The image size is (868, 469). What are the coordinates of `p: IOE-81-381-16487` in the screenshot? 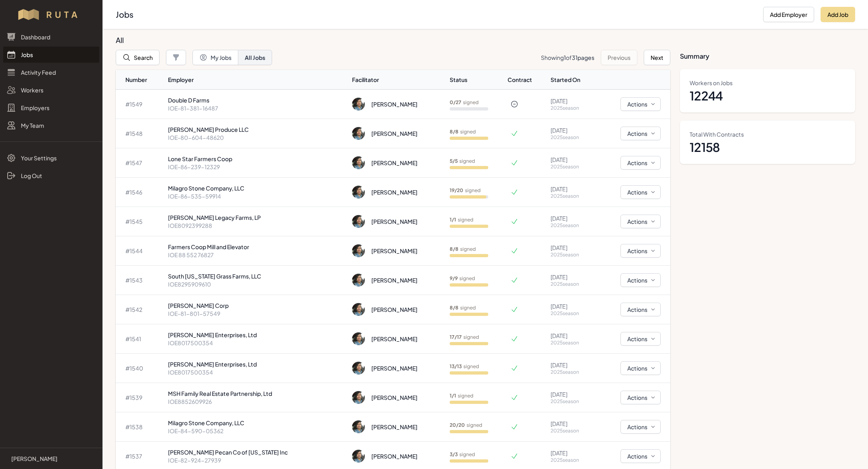 It's located at (257, 108).